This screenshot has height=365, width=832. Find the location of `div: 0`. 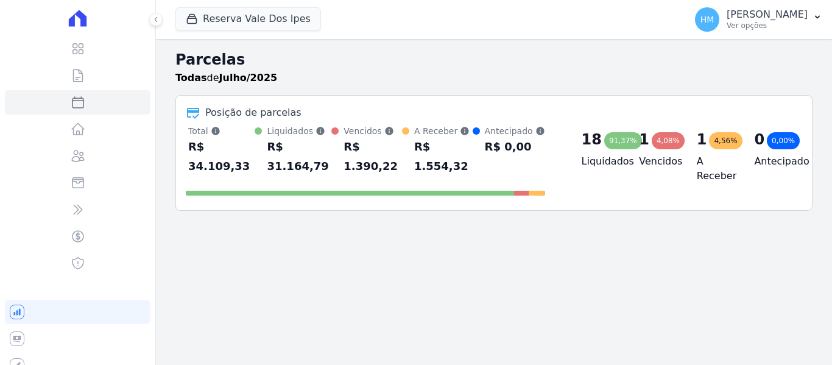

div: 0 is located at coordinates (759, 139).